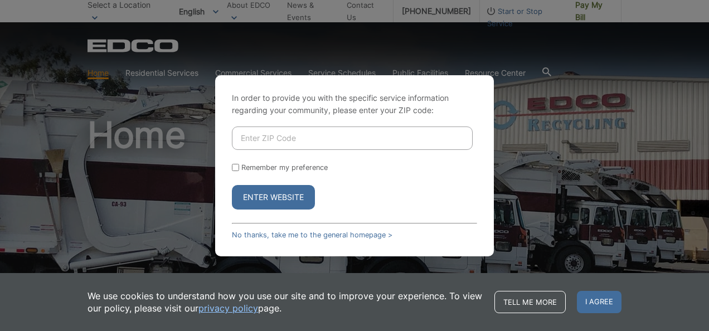 The height and width of the screenshot is (331, 709). I want to click on input: Enter ZIP Code, so click(352, 138).